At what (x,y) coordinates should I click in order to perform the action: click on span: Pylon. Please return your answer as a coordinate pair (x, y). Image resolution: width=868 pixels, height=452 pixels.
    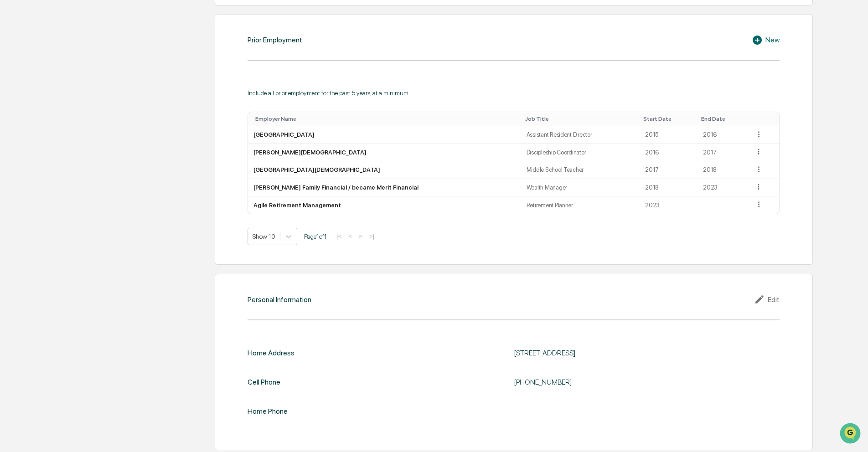
    Looking at the image, I should click on (100, 157).